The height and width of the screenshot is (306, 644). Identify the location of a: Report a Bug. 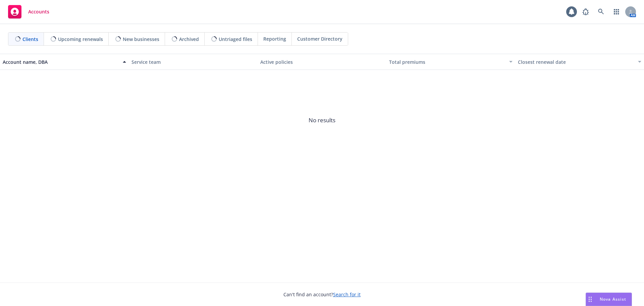
(586, 12).